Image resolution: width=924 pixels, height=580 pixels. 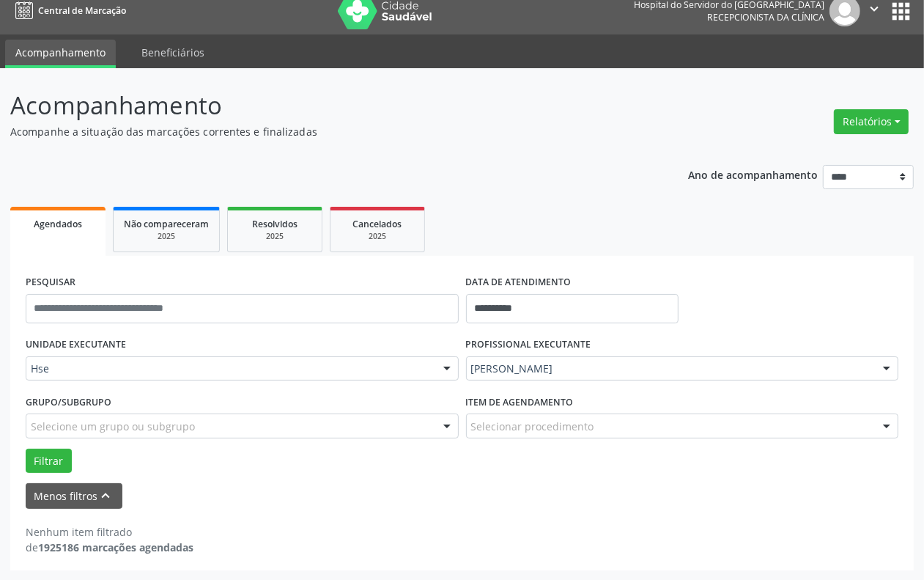 I want to click on button: Filtrar, so click(x=49, y=461).